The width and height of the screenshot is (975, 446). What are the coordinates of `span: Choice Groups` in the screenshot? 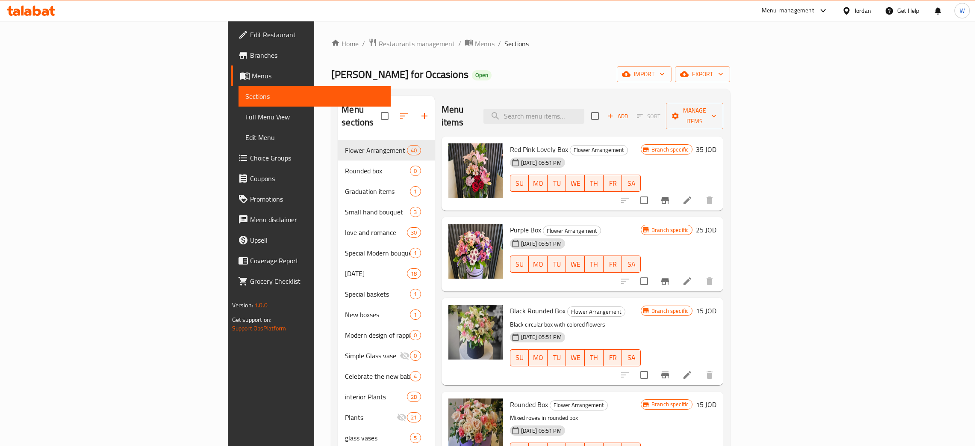 It's located at (317, 158).